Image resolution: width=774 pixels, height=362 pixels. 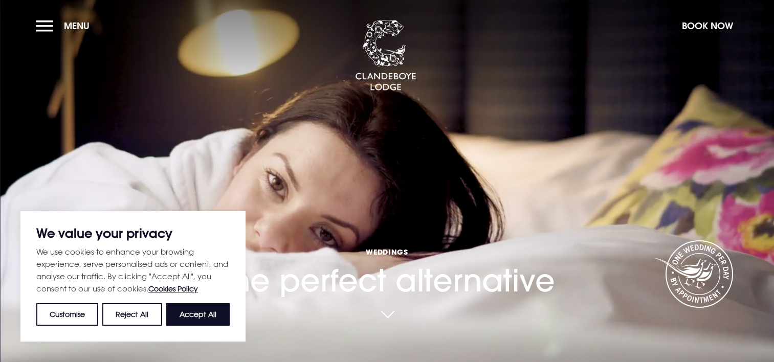 I want to click on h1: The perfect alternative, so click(x=387, y=250).